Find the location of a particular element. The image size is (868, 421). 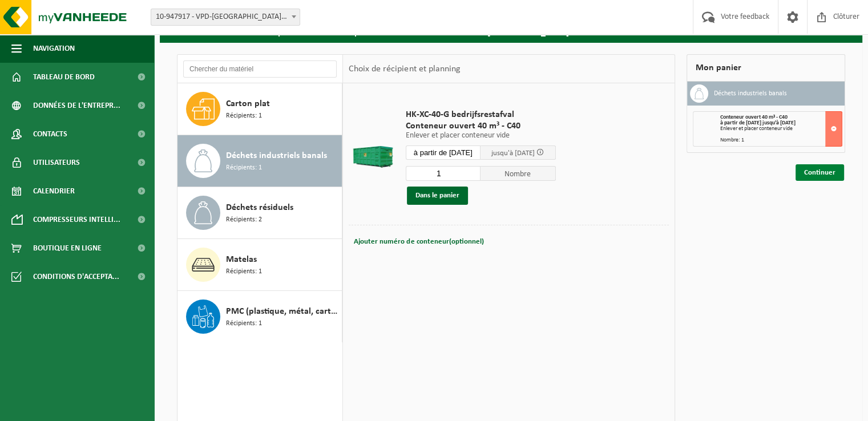

span: Carton plat is located at coordinates (248, 104).